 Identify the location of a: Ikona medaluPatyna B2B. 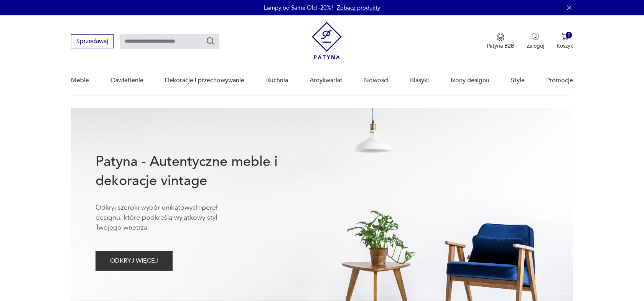
(501, 41).